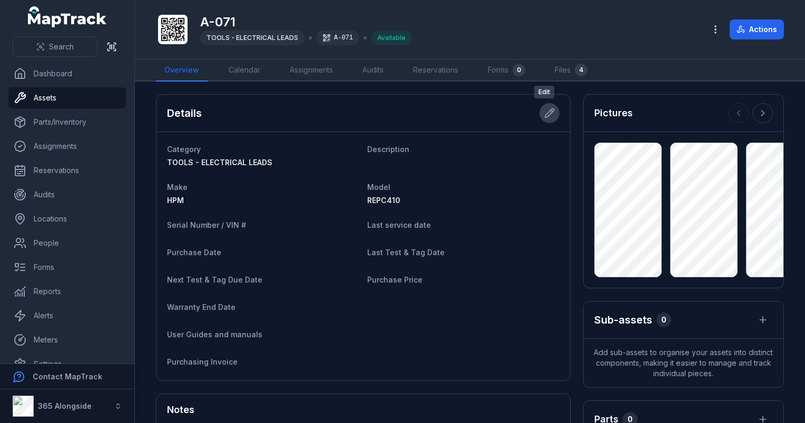 This screenshot has width=805, height=423. Describe the element at coordinates (214, 280) in the screenshot. I see `span: Next Test & Tag Due Date` at that location.